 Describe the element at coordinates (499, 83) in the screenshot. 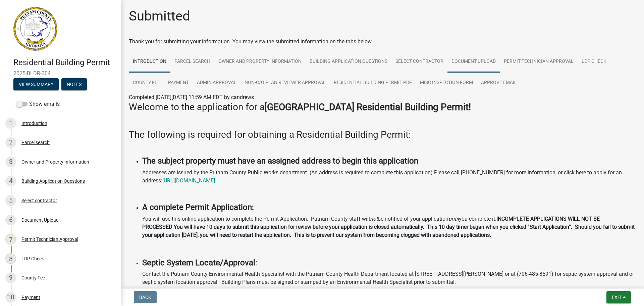

I see `a: Approve Email` at that location.